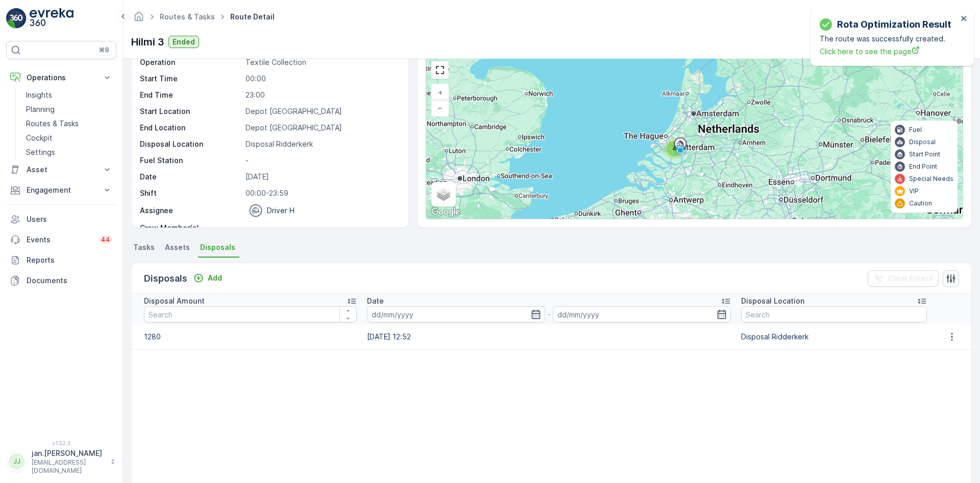 Image resolution: width=980 pixels, height=483 pixels. What do you see at coordinates (61, 78) in the screenshot?
I see `p: Operations` at bounding box center [61, 78].